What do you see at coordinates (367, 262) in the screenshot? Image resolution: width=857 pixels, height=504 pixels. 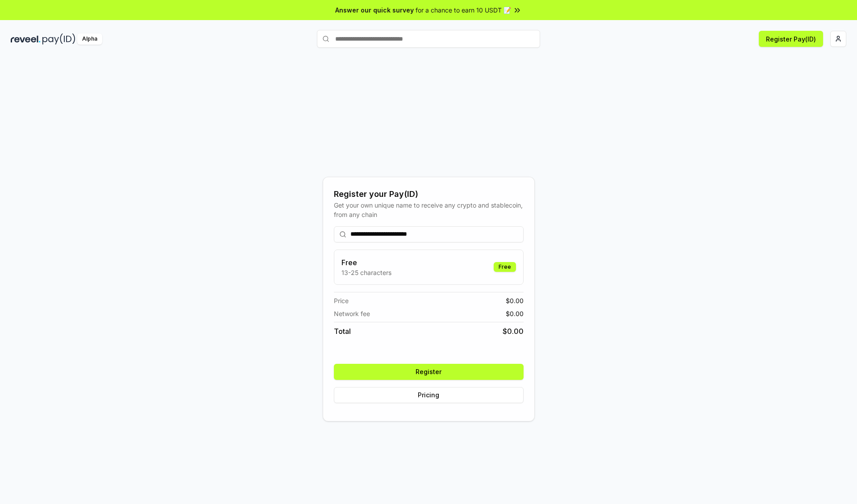 I see `h3: Free` at bounding box center [367, 262].